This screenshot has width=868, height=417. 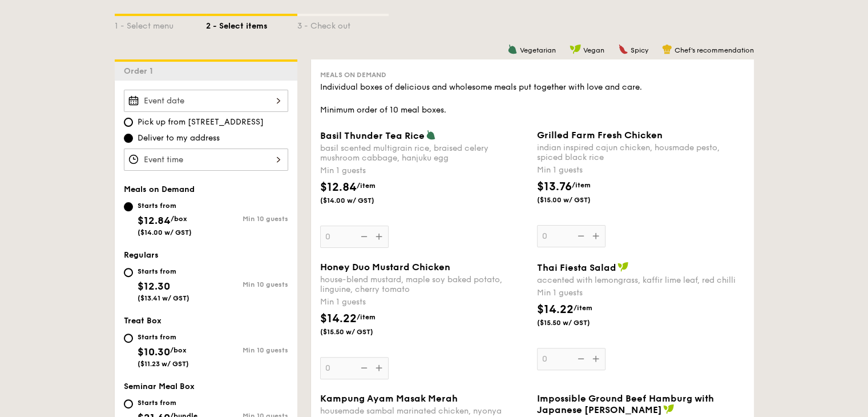 What do you see at coordinates (141, 71) in the screenshot?
I see `span: Order 1` at bounding box center [141, 71].